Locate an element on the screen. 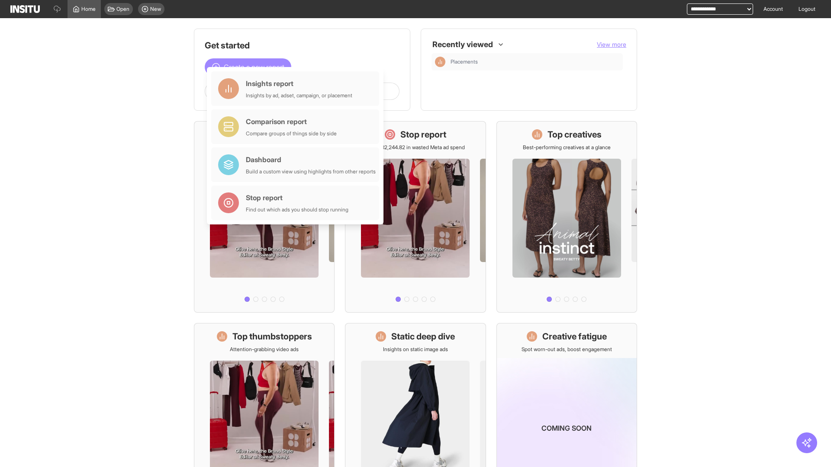 This screenshot has height=467, width=831. h1: Get started is located at coordinates (302, 45).